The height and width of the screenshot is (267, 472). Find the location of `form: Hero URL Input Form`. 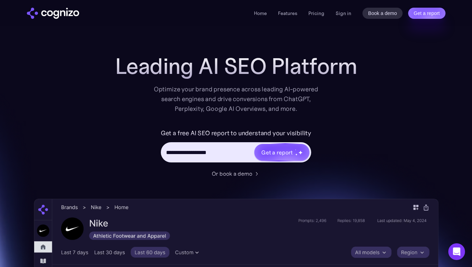

form: Hero URL Input Form is located at coordinates (236, 147).